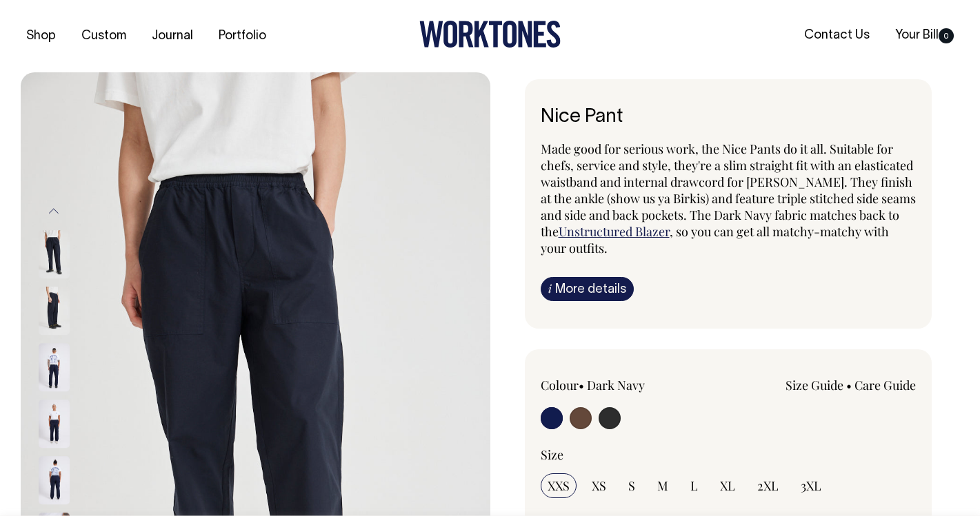 The image size is (980, 516). What do you see at coordinates (714, 239) in the screenshot?
I see `span: , so you can get all matchy-matchy with your outfits.` at bounding box center [714, 239].